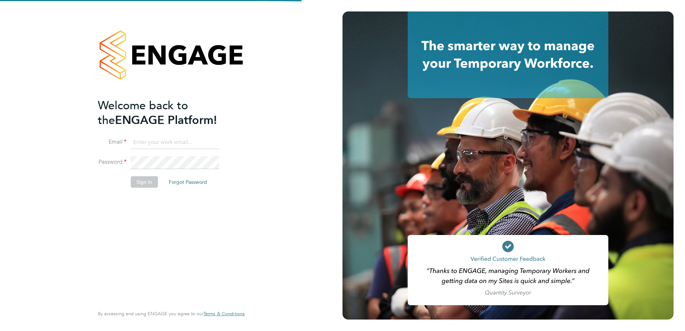  What do you see at coordinates (188, 182) in the screenshot?
I see `button: Forgot Password` at bounding box center [188, 182].